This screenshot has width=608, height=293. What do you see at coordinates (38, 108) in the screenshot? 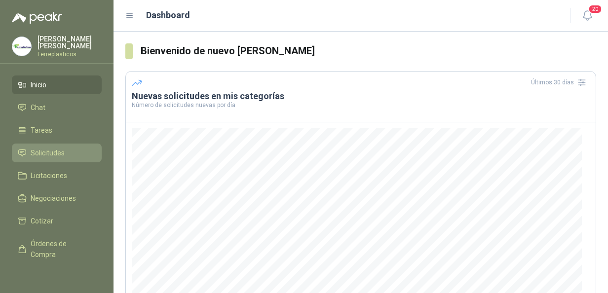
I see `span: Chat` at bounding box center [38, 108].